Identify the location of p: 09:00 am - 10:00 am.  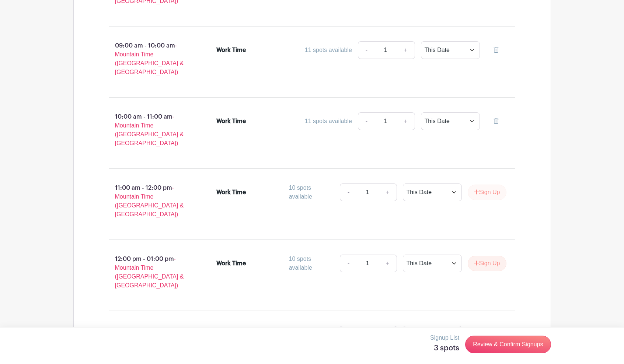
(151, 59).